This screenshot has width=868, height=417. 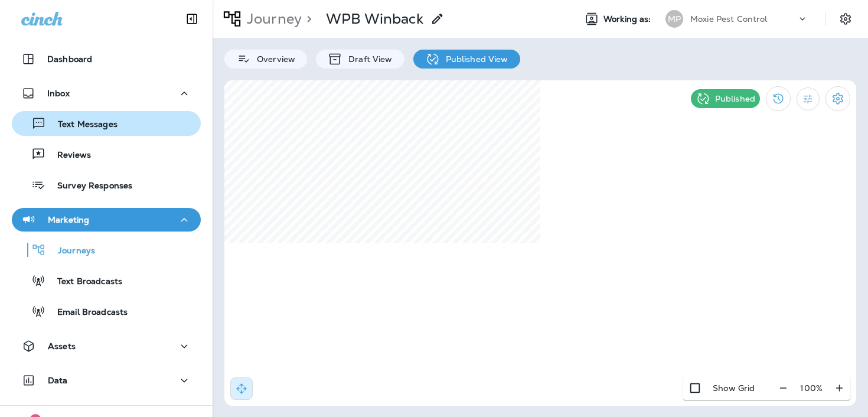 I want to click on p: Data, so click(x=58, y=380).